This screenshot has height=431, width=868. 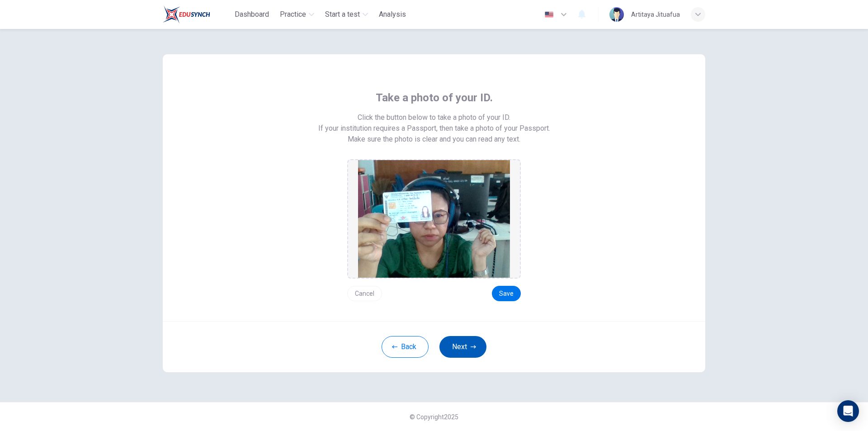 What do you see at coordinates (656, 14) in the screenshot?
I see `div: Artitaya Jituafua` at bounding box center [656, 14].